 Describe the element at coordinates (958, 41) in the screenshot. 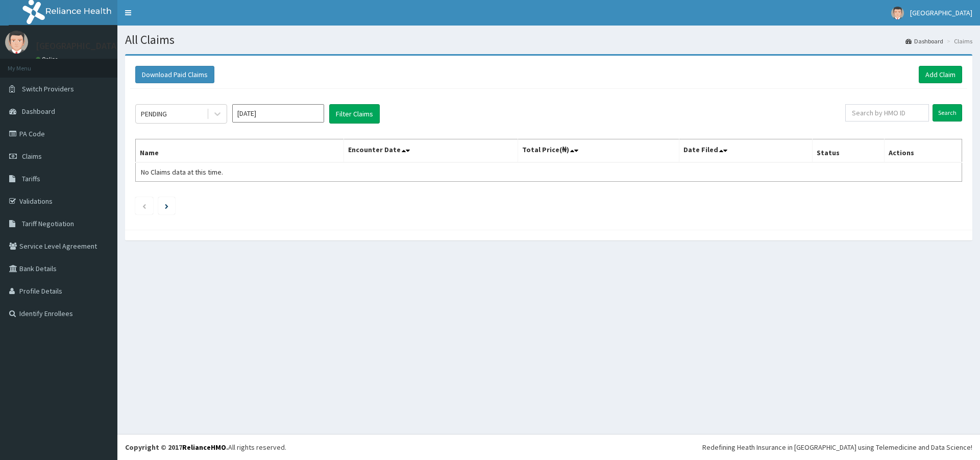

I see `li: Claims` at that location.